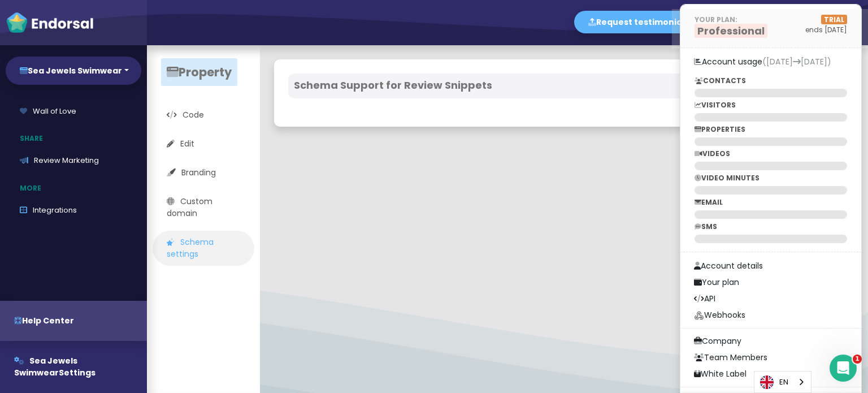 This screenshot has width=868, height=393. What do you see at coordinates (203, 143) in the screenshot?
I see `a: Edit` at bounding box center [203, 143].